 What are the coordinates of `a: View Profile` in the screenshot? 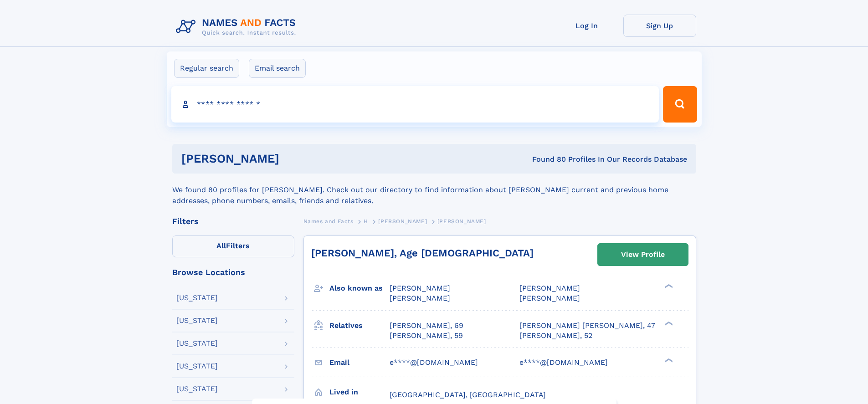 It's located at (643, 255).